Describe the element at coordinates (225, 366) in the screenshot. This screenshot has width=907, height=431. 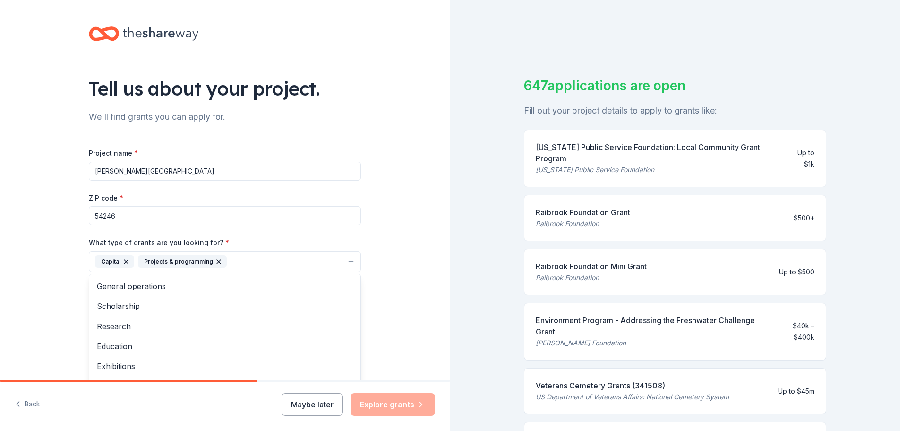
I see `span: Exhibitions` at that location.